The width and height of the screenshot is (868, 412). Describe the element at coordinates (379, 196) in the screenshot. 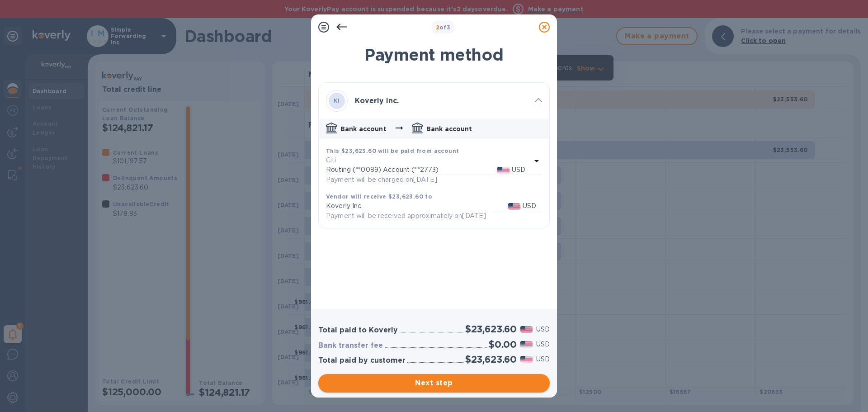

I see `b: Vendor will receive $23,623.60 to` at that location.